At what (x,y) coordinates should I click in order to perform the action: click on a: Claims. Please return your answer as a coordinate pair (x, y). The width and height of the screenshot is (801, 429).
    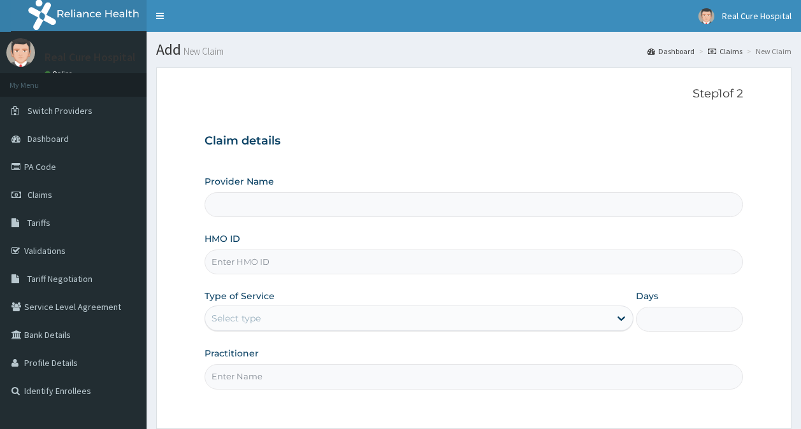
    Looking at the image, I should click on (725, 51).